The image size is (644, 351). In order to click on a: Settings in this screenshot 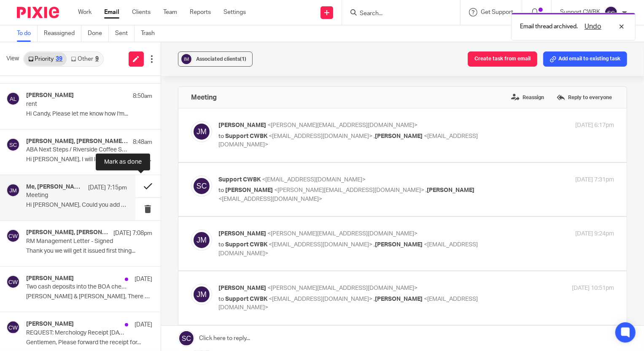, I will do `click(235, 12)`.